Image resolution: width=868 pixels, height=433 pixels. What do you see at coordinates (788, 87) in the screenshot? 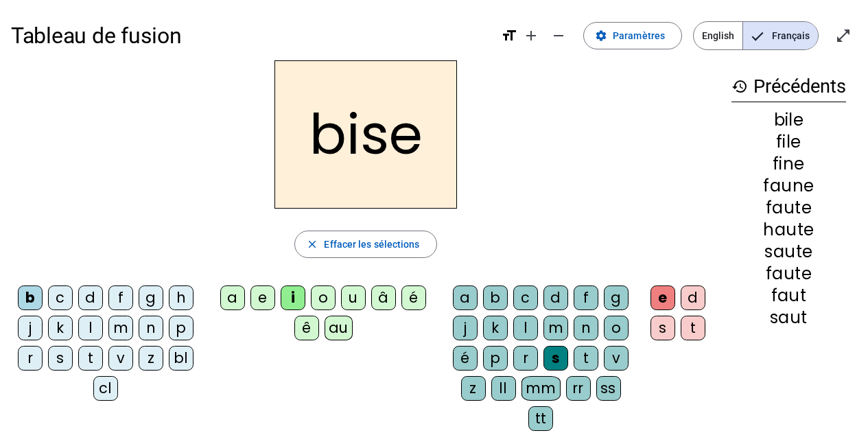
I see `h3: Précédents` at bounding box center [788, 87].